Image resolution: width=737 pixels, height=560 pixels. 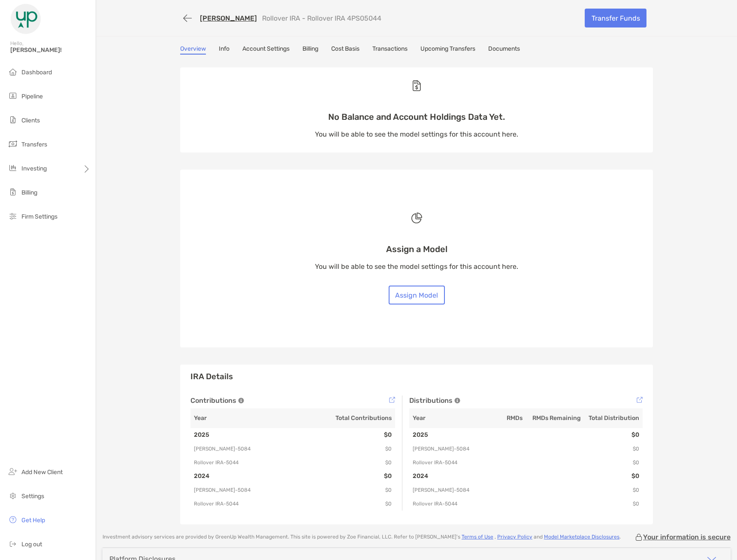 What do you see at coordinates (344, 418) in the screenshot?
I see `th: Total Contributions` at bounding box center [344, 418].